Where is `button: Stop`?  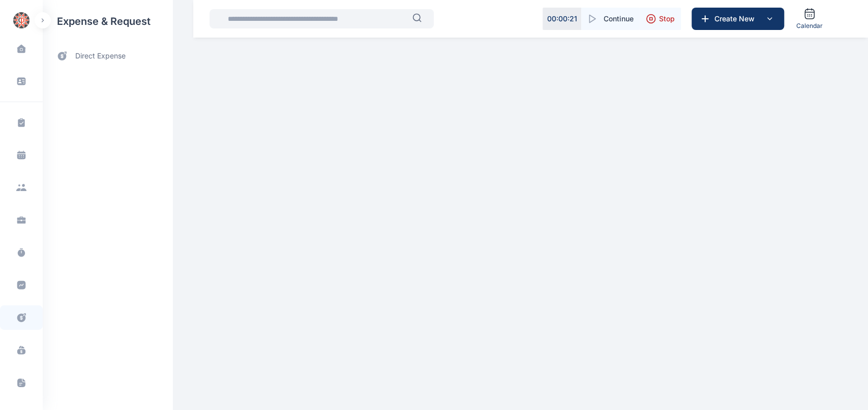
button: Stop is located at coordinates (660, 19).